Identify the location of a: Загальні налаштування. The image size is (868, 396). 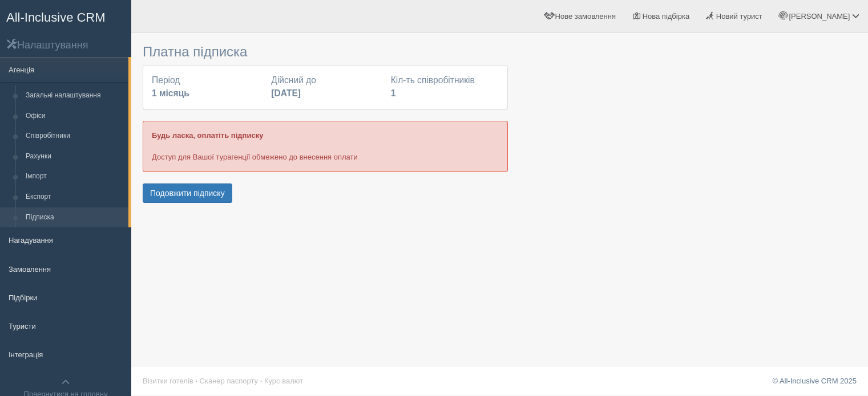
(74, 96).